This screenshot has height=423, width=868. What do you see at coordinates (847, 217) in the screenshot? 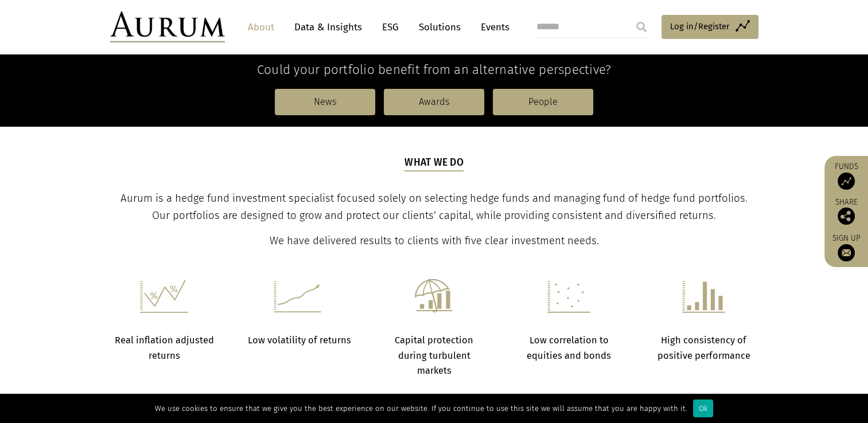
I see `img: Share this post` at bounding box center [847, 217].